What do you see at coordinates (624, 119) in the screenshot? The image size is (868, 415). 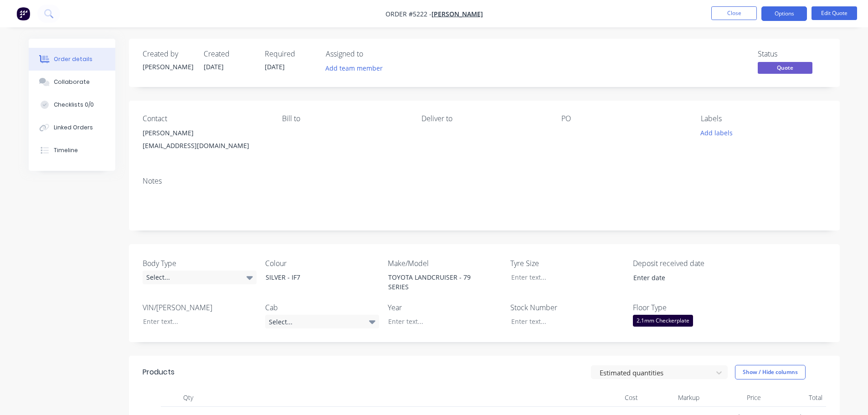 I see `div: PO` at bounding box center [624, 119].